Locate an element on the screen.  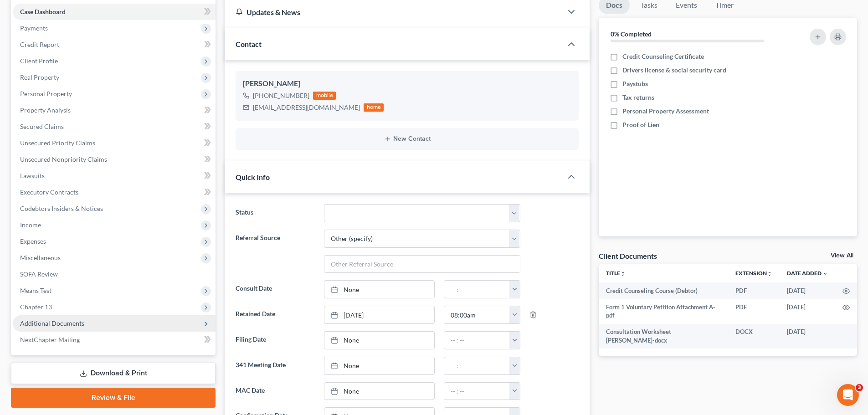
td: Credit Counseling Course (Debtor) is located at coordinates (663, 291).